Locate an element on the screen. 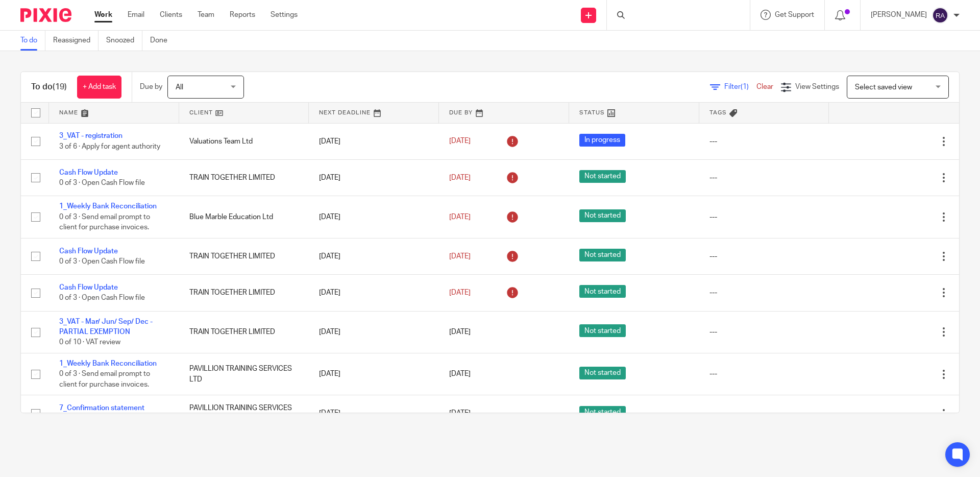 This screenshot has width=980, height=477. td: Blue Marble Education Ltd is located at coordinates (244, 217).